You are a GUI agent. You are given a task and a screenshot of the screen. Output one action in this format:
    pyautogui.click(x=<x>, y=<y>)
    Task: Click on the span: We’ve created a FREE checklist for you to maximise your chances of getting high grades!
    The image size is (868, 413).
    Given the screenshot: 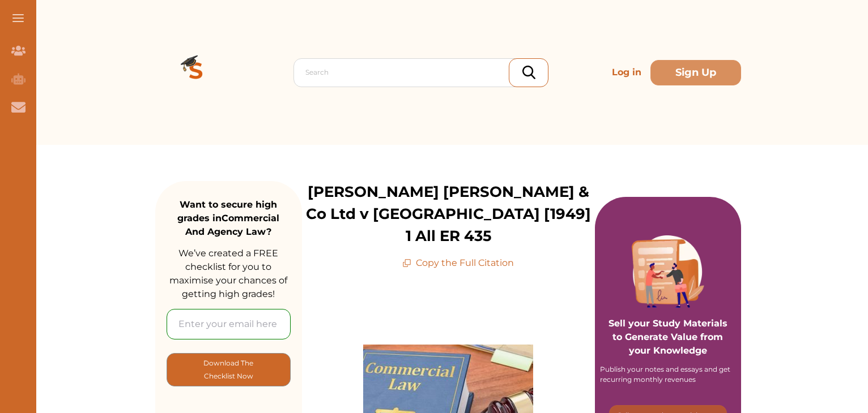 What is the action you would take?
    pyautogui.click(x=228, y=274)
    